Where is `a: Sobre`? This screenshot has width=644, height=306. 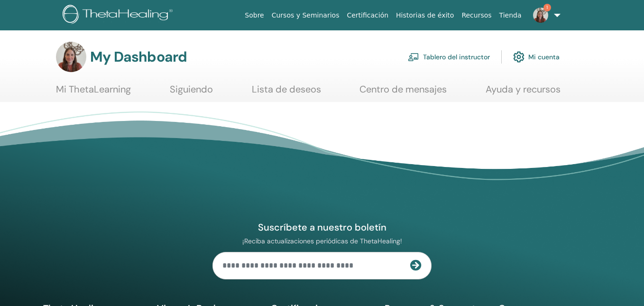
a: Sobre is located at coordinates (254, 15).